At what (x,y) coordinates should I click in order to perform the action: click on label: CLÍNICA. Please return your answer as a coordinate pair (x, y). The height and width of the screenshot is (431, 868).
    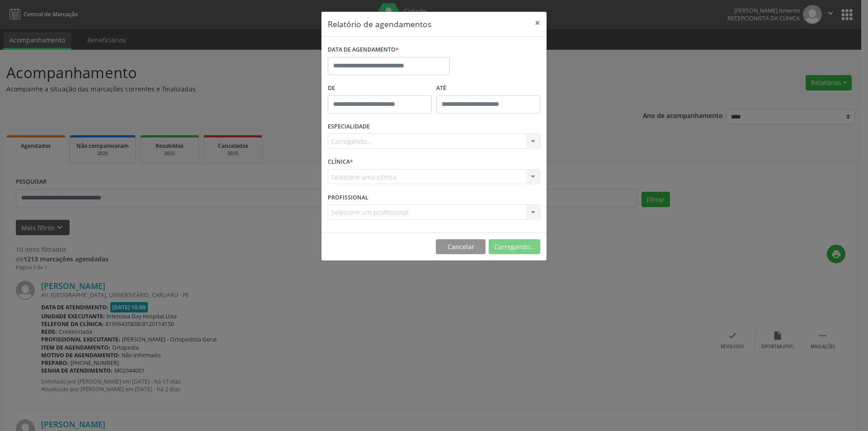
    Looking at the image, I should click on (340, 162).